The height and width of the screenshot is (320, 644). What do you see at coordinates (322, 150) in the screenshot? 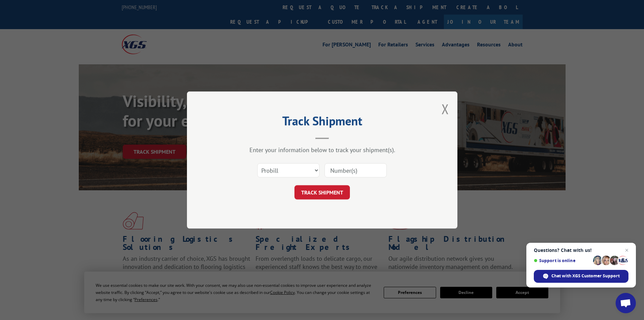
I see `div: Enter your information below to track your shipment(s).` at bounding box center [322, 150].